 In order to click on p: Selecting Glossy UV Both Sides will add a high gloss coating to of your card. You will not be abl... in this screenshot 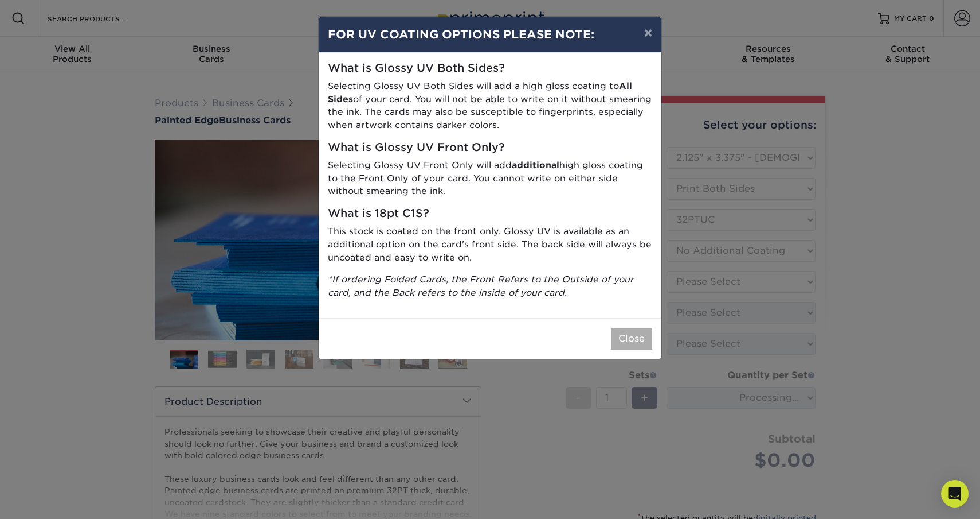, I will do `click(490, 106)`.